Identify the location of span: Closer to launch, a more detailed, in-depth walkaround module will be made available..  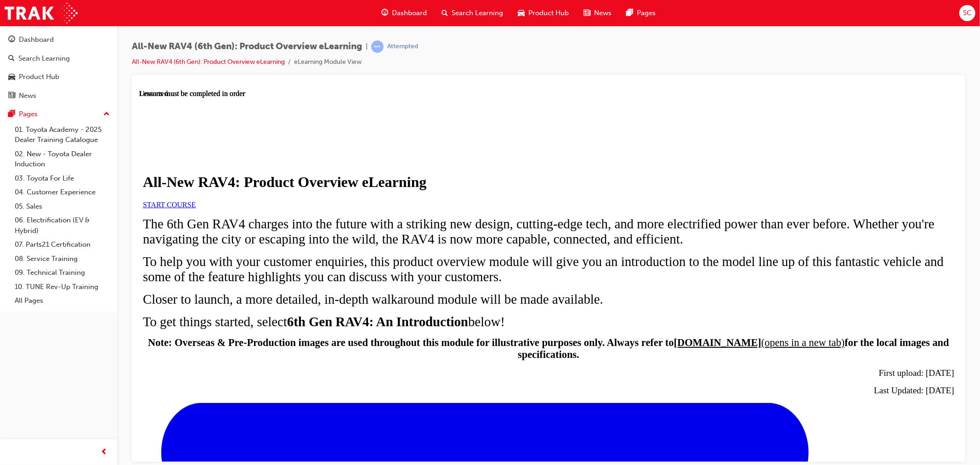
(234, 210).